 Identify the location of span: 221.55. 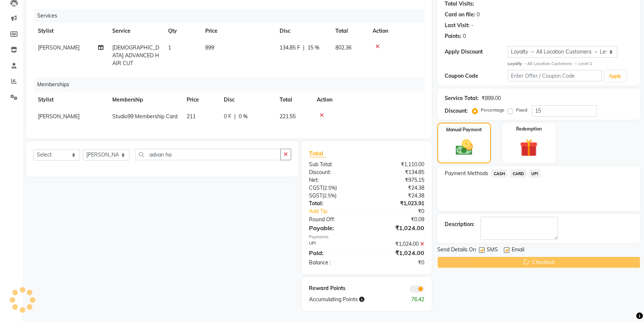
(288, 116).